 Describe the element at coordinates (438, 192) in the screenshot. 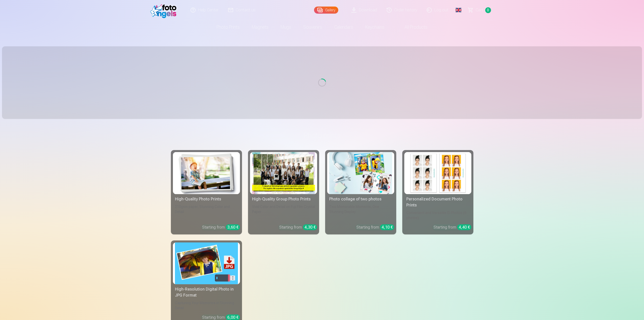

I see `a: Personalized Document Photo PrintsPersonalized Document Photo PrintsConvenient and Versatile ID P...` at that location.